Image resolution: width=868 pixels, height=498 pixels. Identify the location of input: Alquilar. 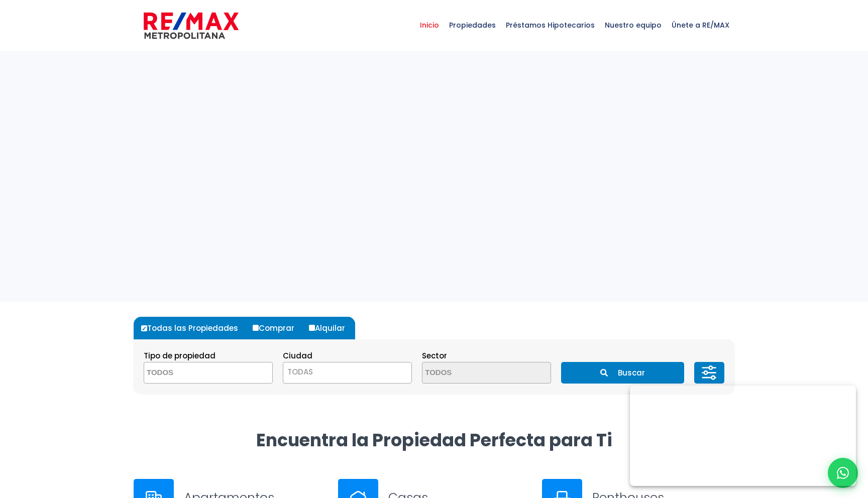
(312, 328).